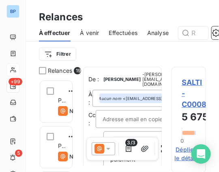 The image size is (219, 172). What do you see at coordinates (182, 140) in the screenshot?
I see `span: 0` at bounding box center [182, 140].